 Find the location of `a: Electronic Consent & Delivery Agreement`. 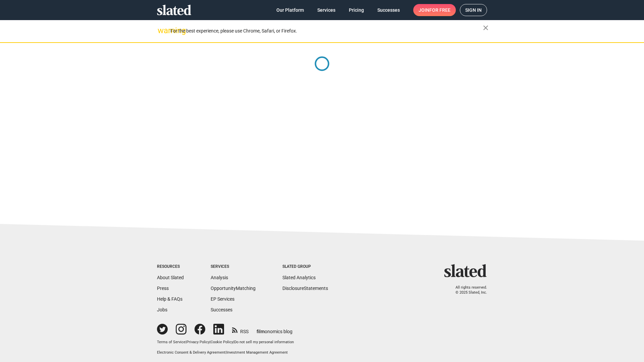

a: Electronic Consent & Delivery Agreement is located at coordinates (191, 352).